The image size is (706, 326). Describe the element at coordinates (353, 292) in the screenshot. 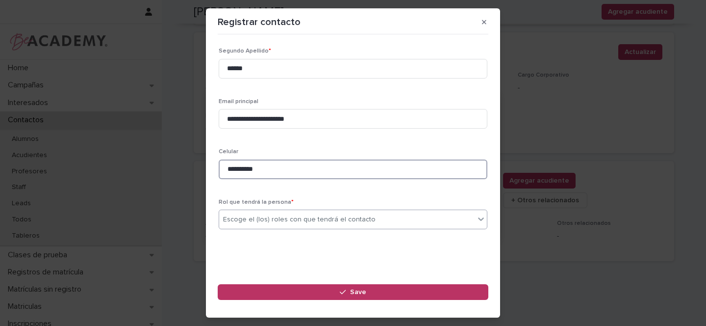

I see `button: Save` at that location.